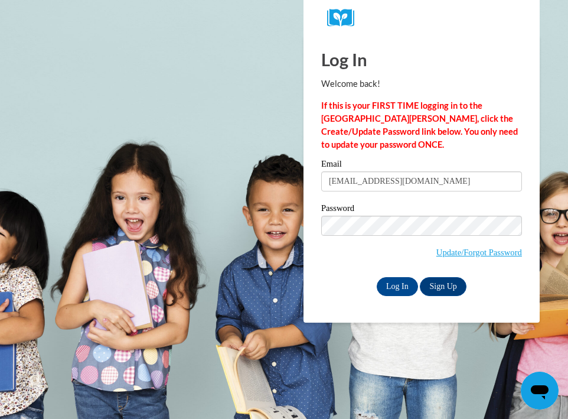 Image resolution: width=568 pixels, height=419 pixels. What do you see at coordinates (479, 252) in the screenshot?
I see `a: Update/Forgot Password` at bounding box center [479, 252].